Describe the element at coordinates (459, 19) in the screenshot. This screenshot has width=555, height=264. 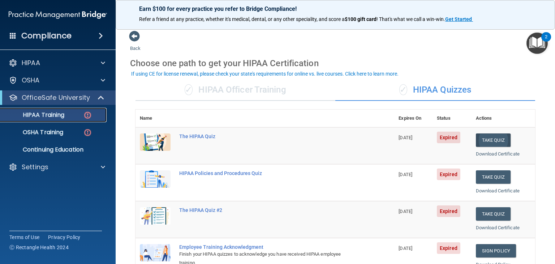
I see `a: Get Started` at that location.